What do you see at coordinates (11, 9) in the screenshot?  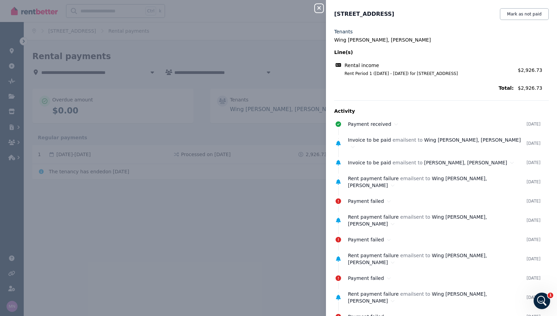 I see `button: go back` at bounding box center [11, 9].